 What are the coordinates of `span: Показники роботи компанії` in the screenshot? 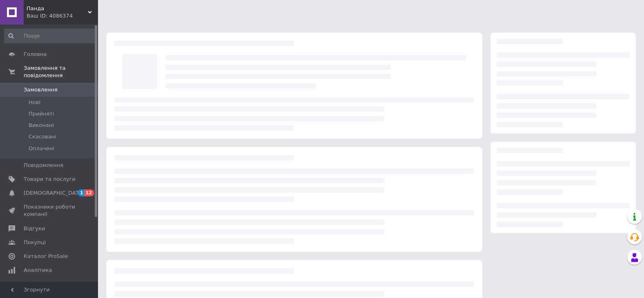 It's located at (50, 211).